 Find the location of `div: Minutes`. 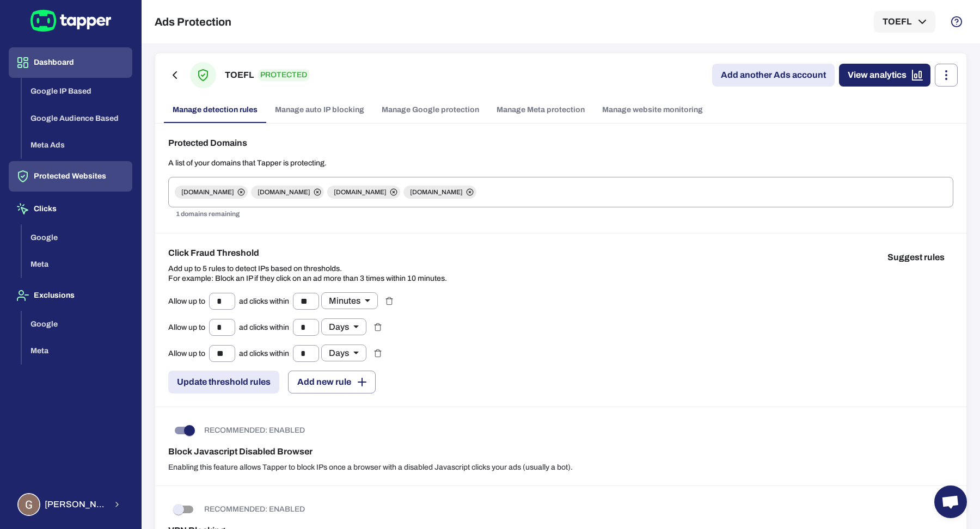

div: Minutes is located at coordinates (350, 300).